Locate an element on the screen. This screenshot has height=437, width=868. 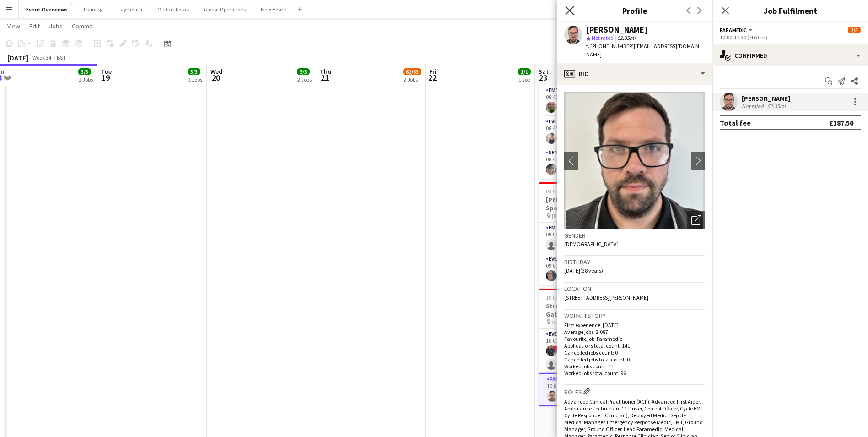
div: 10:00-17:30 (7h30m)2/3Strathardle Highland Gathering TBC Strathardle Highland Gathering2 RolesEve... is located at coordinates (590, 347).